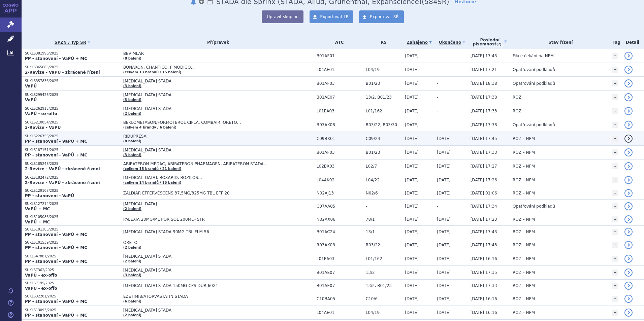 This screenshot has width=644, height=321. What do you see at coordinates (332, 17) in the screenshot?
I see `a: Exportovat LP` at bounding box center [332, 17].